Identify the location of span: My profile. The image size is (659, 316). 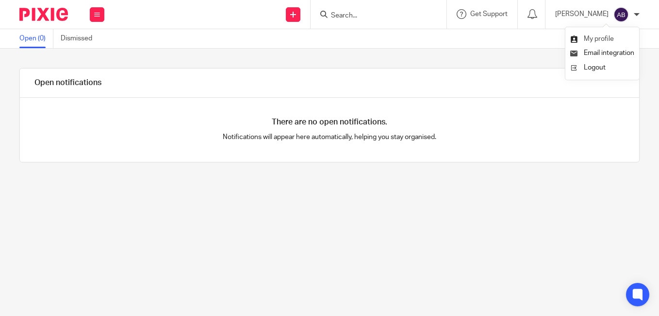
(599, 39).